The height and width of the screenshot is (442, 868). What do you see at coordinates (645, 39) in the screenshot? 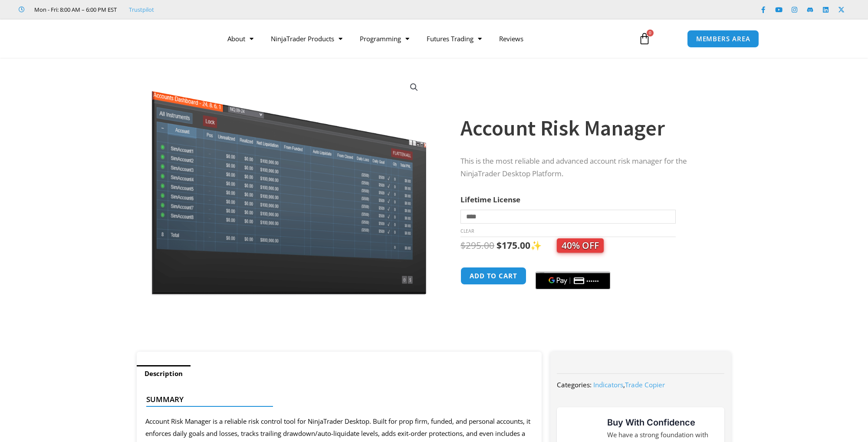
I see `a: 0` at bounding box center [645, 39].